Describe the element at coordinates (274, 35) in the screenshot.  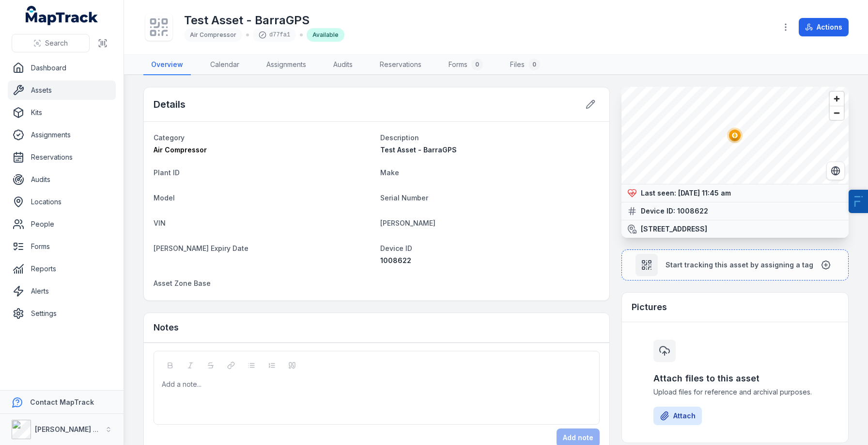
I see `div: d77fa1` at that location.